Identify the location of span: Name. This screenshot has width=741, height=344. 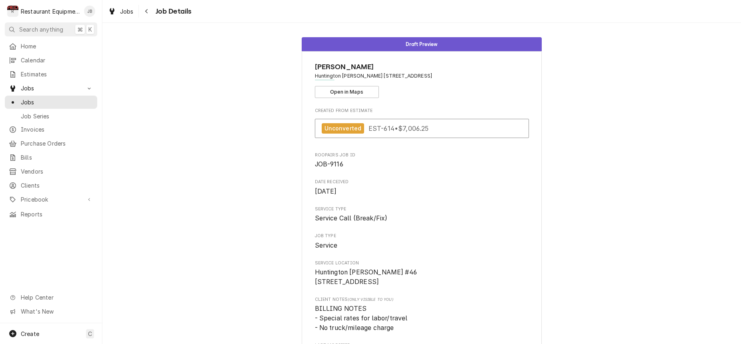
(422, 67).